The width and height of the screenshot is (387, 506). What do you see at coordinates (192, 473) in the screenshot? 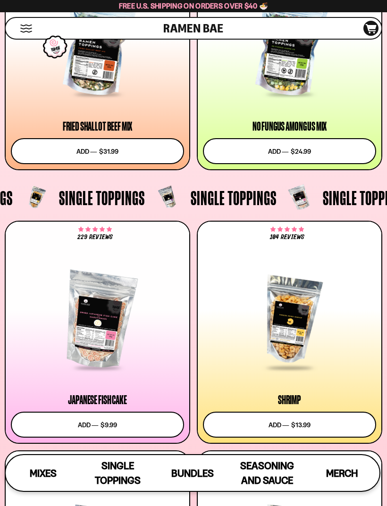
I see `a: Bundles` at bounding box center [192, 473].